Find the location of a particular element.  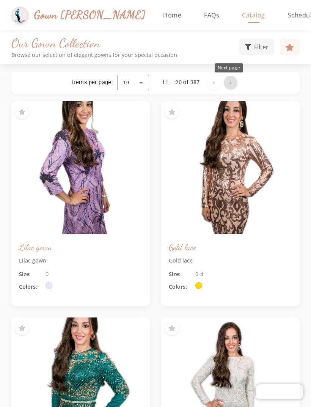

button: Next page is located at coordinates (231, 83).